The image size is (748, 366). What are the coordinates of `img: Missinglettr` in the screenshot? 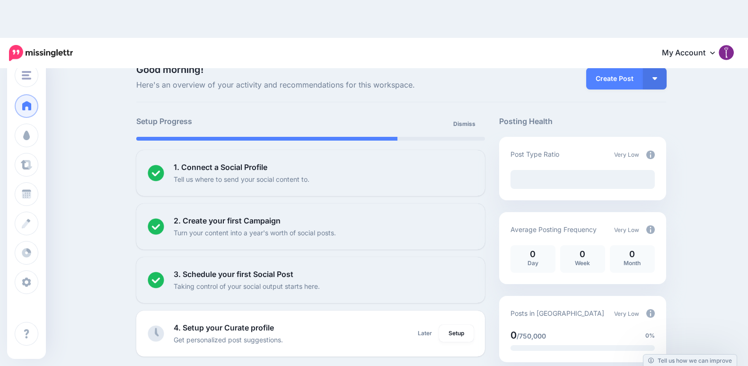 It's located at (41, 53).